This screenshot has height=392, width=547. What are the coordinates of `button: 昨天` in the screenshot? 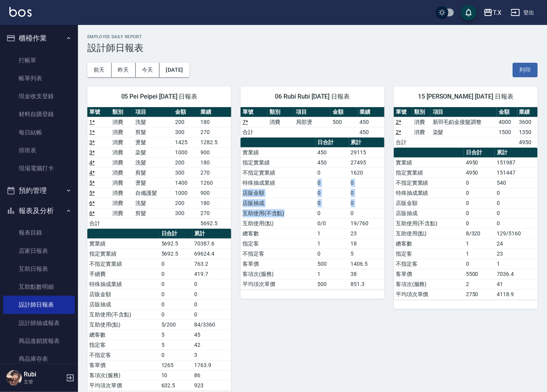 It's located at (124, 70).